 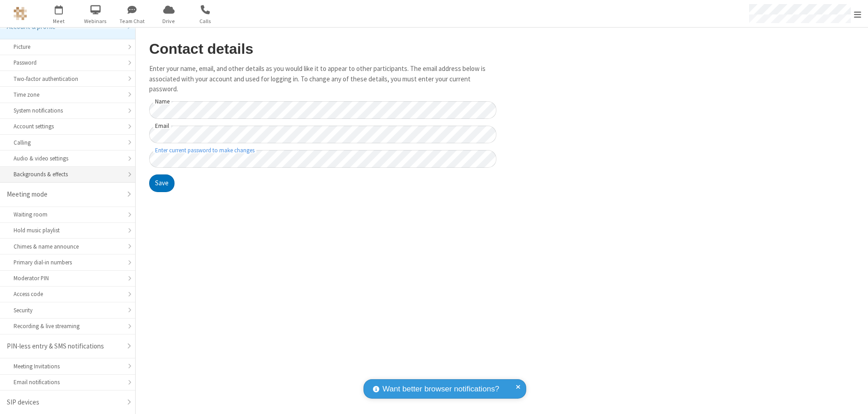 What do you see at coordinates (68, 46) in the screenshot?
I see `div: Picture` at bounding box center [68, 46].